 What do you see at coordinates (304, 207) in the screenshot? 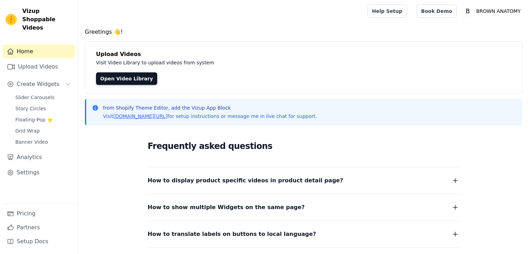
I see `button: How to show multiple Widgets on the same page?` at bounding box center [304, 207].